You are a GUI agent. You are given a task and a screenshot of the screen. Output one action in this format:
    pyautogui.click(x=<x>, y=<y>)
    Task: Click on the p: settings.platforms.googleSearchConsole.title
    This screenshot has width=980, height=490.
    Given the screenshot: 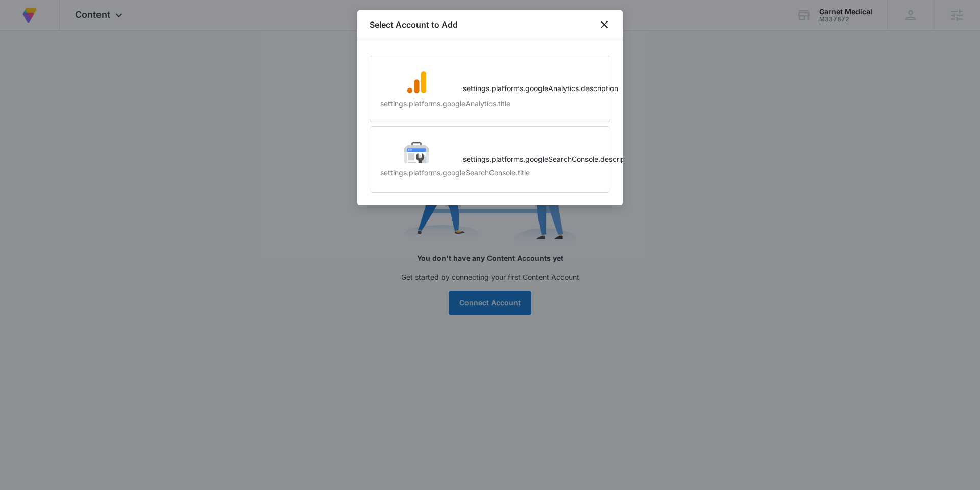 What is the action you would take?
    pyautogui.click(x=417, y=173)
    